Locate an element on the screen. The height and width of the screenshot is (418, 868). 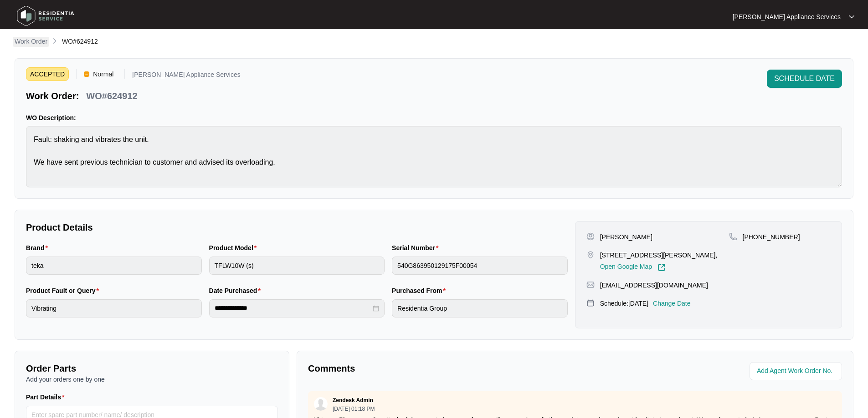
p: Zendesk Admin is located at coordinates (352, 400).